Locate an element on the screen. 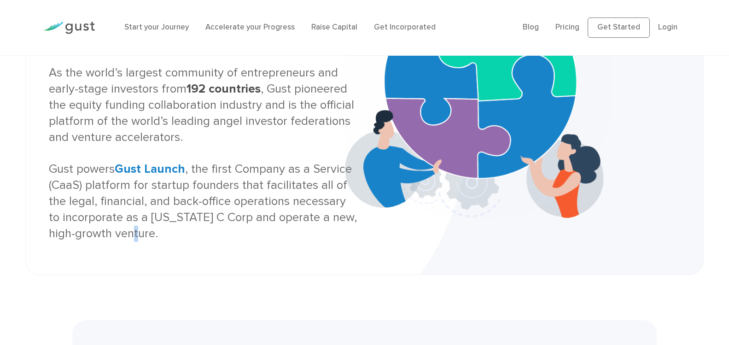  a: Accelerate your Progress is located at coordinates (250, 27).